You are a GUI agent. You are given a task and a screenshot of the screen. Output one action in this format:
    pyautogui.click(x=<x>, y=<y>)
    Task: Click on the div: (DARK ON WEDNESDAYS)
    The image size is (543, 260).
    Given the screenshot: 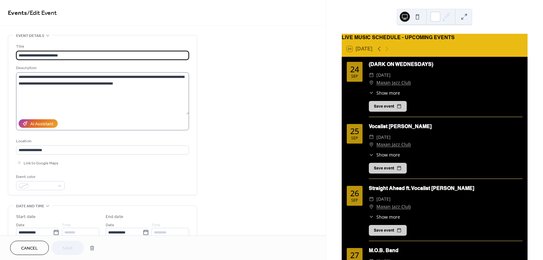 What is the action you would take?
    pyautogui.click(x=445, y=64)
    